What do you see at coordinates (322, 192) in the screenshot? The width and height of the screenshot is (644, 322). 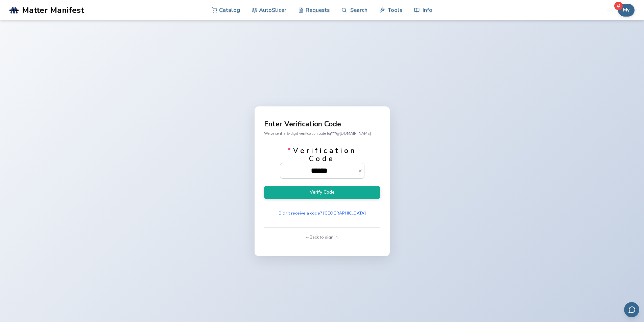 I see `button: Verify Code` at bounding box center [322, 192].